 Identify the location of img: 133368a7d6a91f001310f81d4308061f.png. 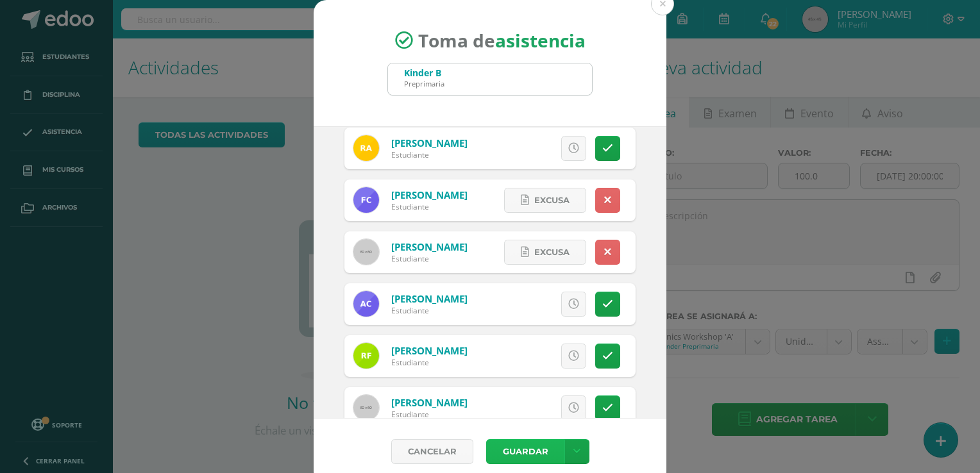
(366, 200).